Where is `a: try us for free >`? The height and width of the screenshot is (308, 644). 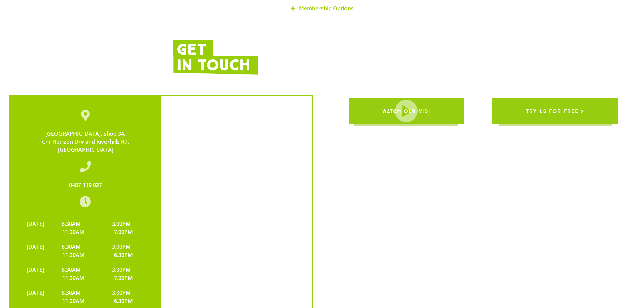
a: try us for free > is located at coordinates (555, 111).